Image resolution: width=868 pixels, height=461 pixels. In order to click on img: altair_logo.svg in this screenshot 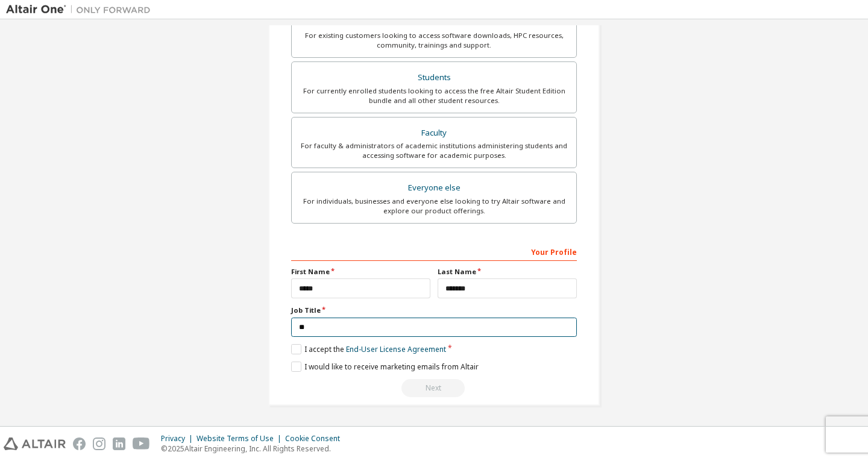, I will do `click(34, 444)`.